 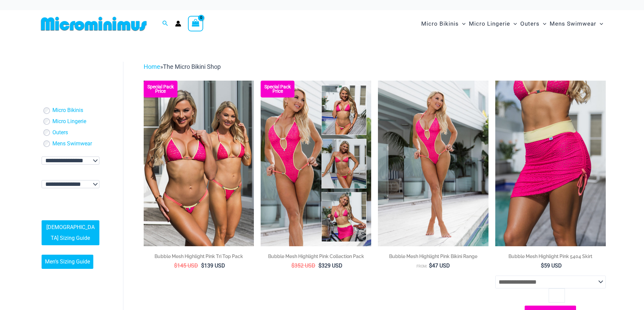 I want to click on span: Micro Lingerie, so click(x=489, y=24).